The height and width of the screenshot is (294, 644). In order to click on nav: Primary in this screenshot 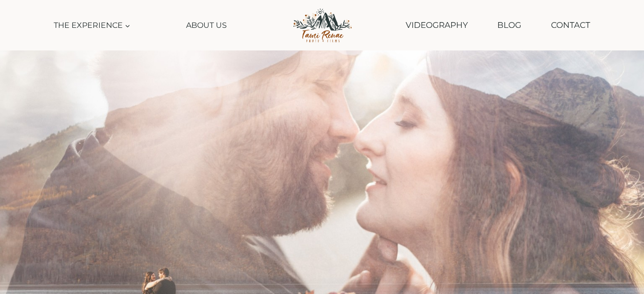, I will do `click(140, 25)`.